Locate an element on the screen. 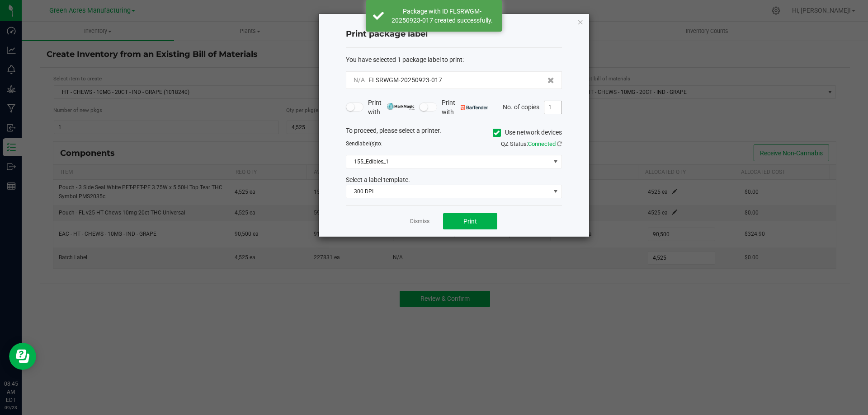 This screenshot has height=415, width=868. span: 155_Edibles_1 is located at coordinates (448, 161).